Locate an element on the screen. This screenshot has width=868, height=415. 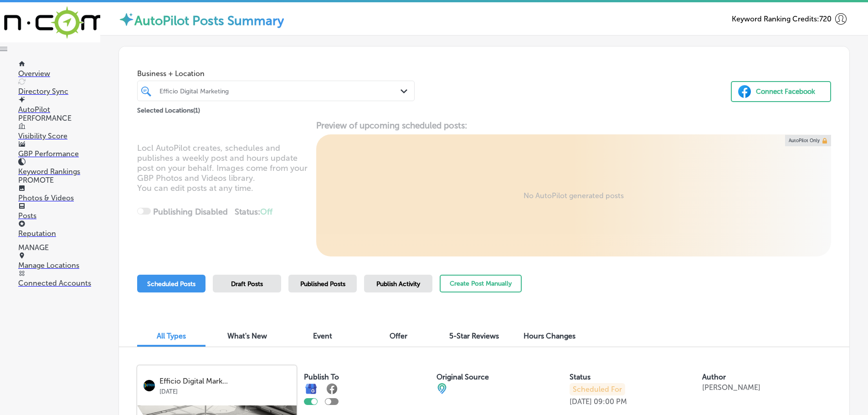
p: PROMOTE is located at coordinates (59, 179).